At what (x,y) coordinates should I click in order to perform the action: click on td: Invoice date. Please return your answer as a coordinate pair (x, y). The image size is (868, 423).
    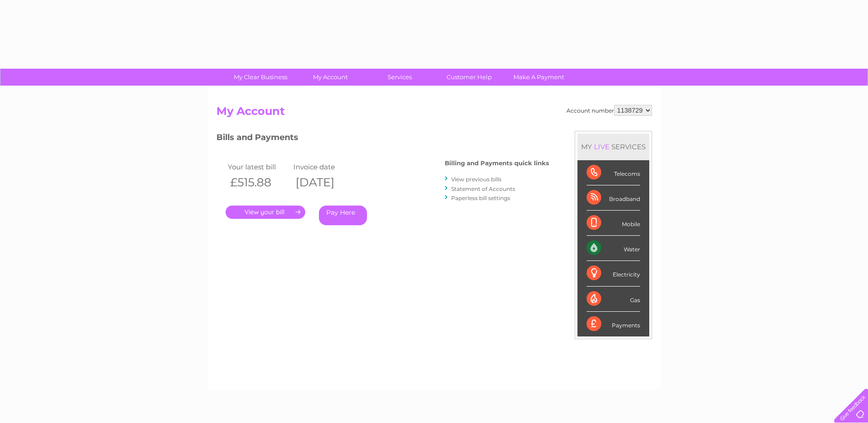
    Looking at the image, I should click on (324, 167).